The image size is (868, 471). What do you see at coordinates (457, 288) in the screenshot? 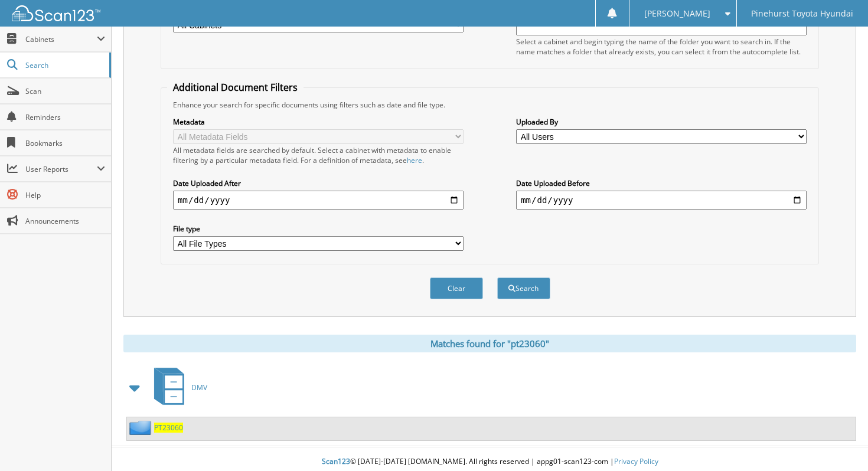
I see `button: Clear` at bounding box center [457, 288].